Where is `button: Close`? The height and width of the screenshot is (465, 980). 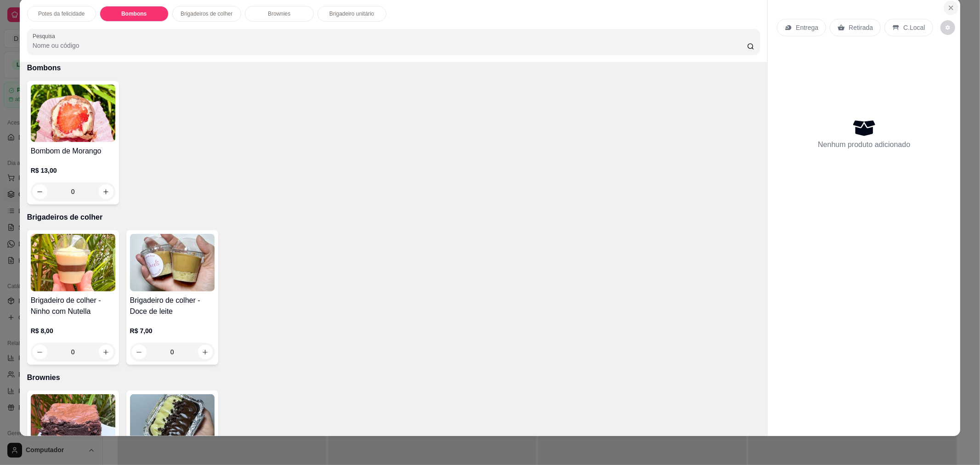
button: Close is located at coordinates (951, 8).